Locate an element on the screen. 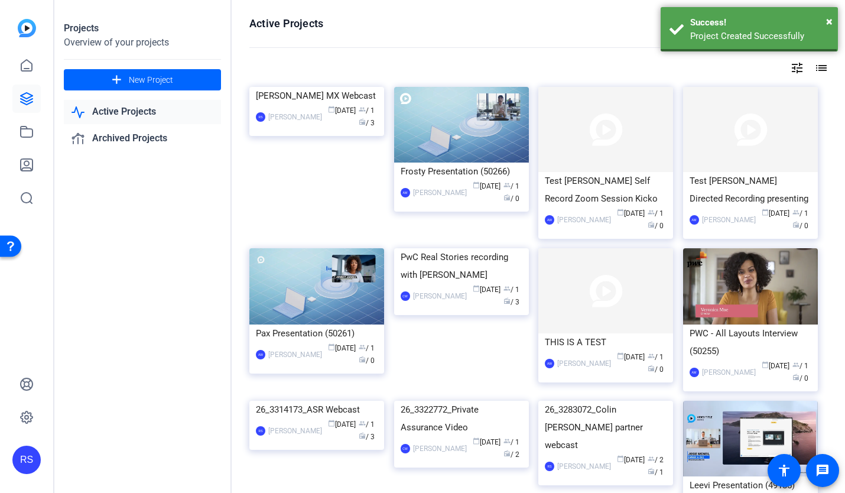 The width and height of the screenshot is (845, 493). div: CW is located at coordinates (405, 449).